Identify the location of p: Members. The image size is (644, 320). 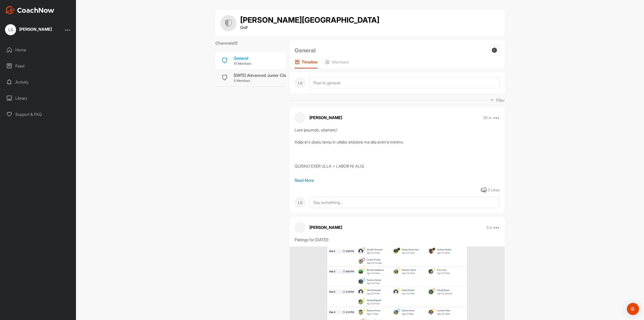
(341, 62).